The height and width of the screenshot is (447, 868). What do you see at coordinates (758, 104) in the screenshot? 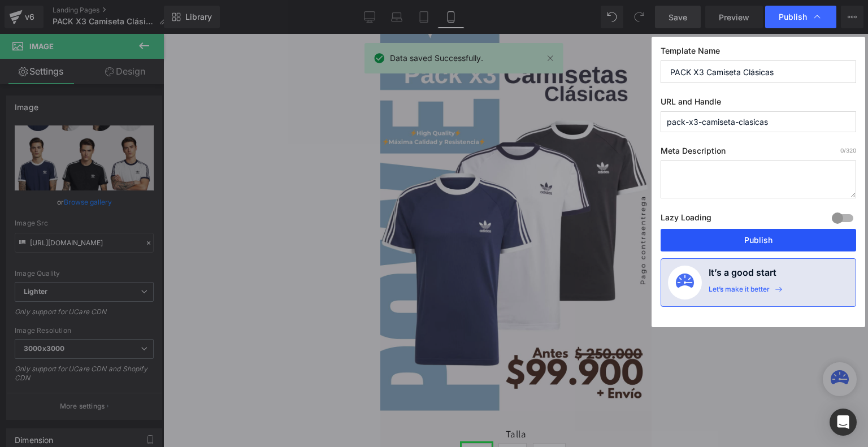
I see `label: URL and Handle` at bounding box center [758, 104].